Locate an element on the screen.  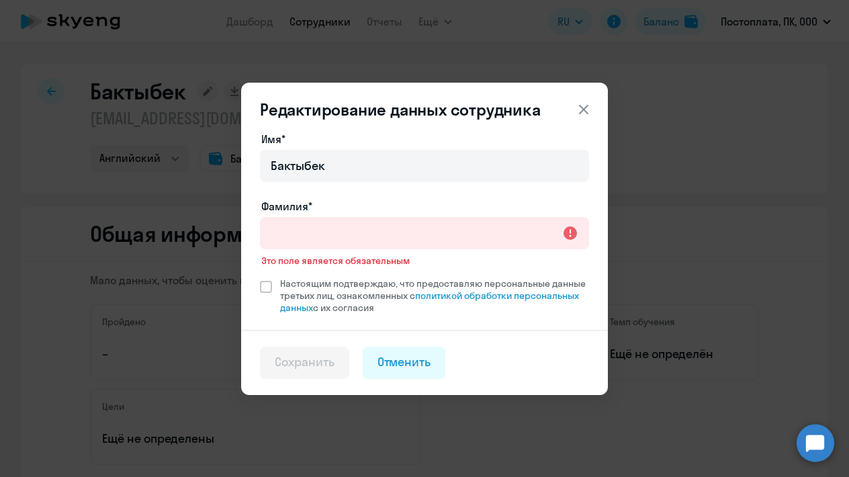
span: Это поле является обязательным is located at coordinates (424, 261).